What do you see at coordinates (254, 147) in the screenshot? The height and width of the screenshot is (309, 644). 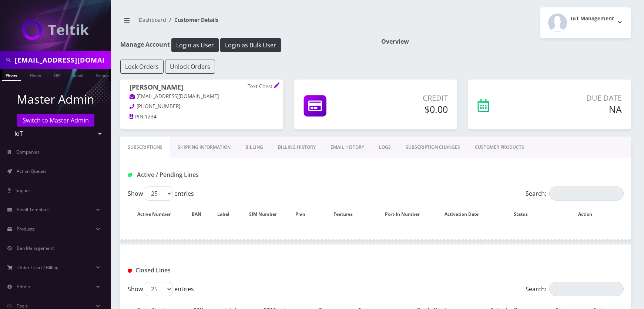 I see `a: Billing` at bounding box center [254, 147].